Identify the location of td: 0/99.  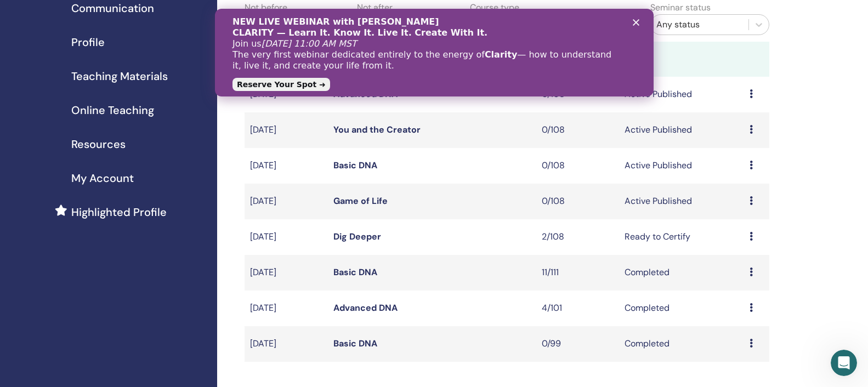
(578, 344).